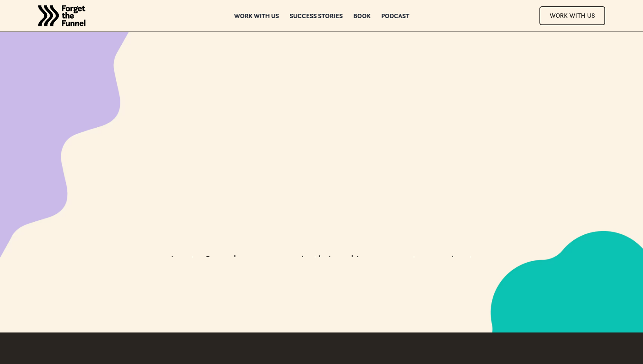  I want to click on a: Work With Us, so click(572, 15).